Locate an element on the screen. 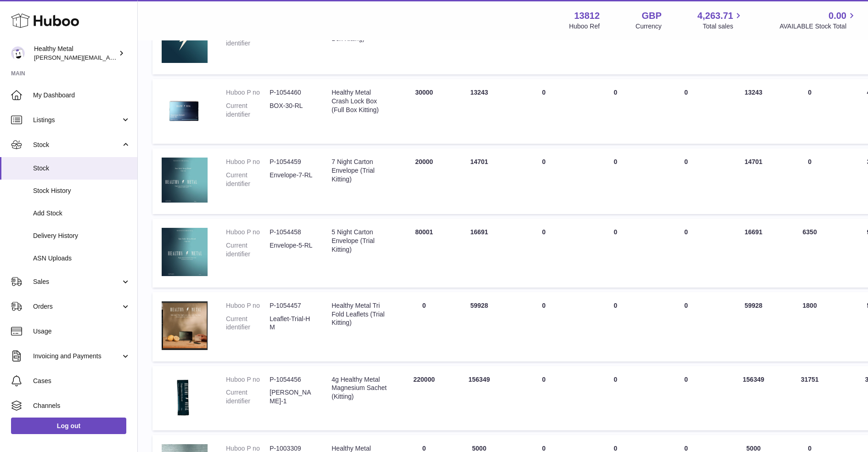  td: 31751 is located at coordinates (809, 398).